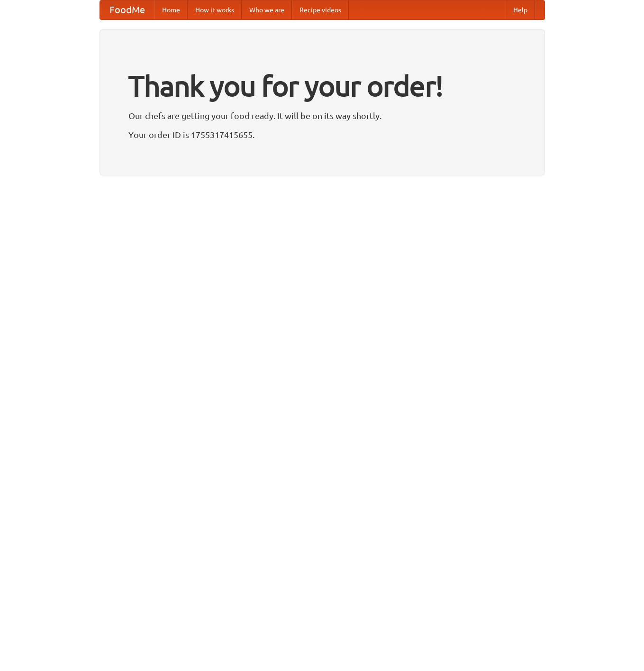 Image resolution: width=644 pixels, height=671 pixels. What do you see at coordinates (322, 116) in the screenshot?
I see `p: Our chefs are getting your food ready. It will be on its way shortly.` at bounding box center [322, 116].